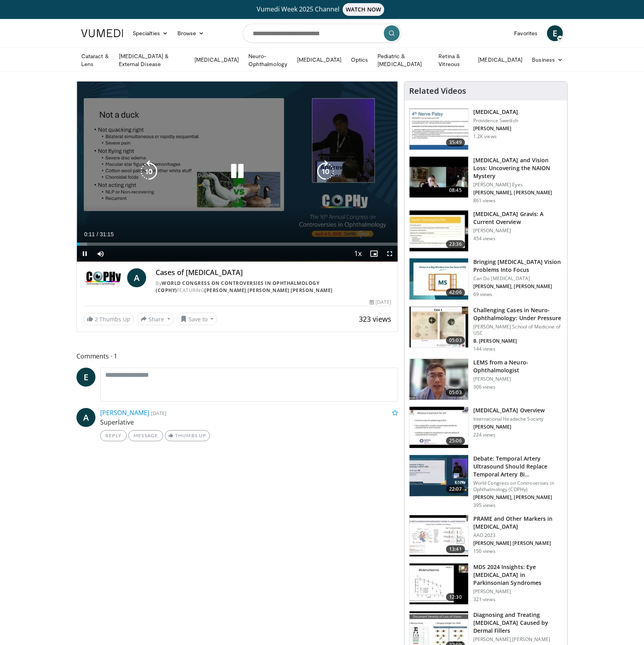 This screenshot has height=645, width=644. I want to click on p: Superlative, so click(249, 422).